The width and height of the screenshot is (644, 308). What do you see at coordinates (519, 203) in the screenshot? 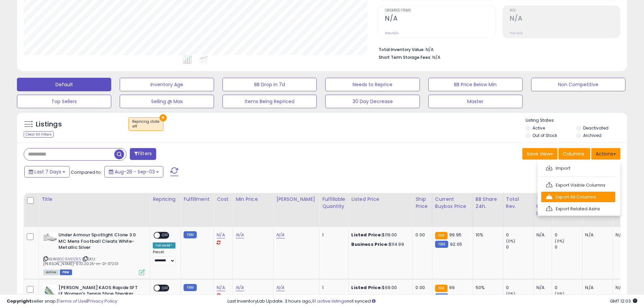
I see `div: Total Rev.` at bounding box center [519, 203].